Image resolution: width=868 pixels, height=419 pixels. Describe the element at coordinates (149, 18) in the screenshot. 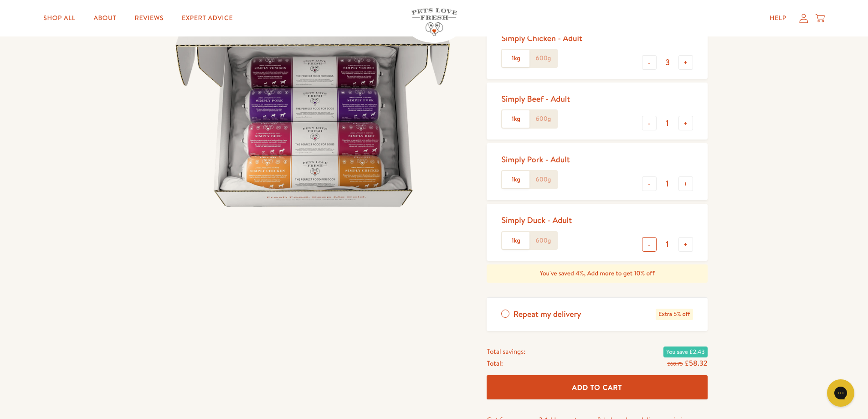

I see `a: Reviews` at that location.